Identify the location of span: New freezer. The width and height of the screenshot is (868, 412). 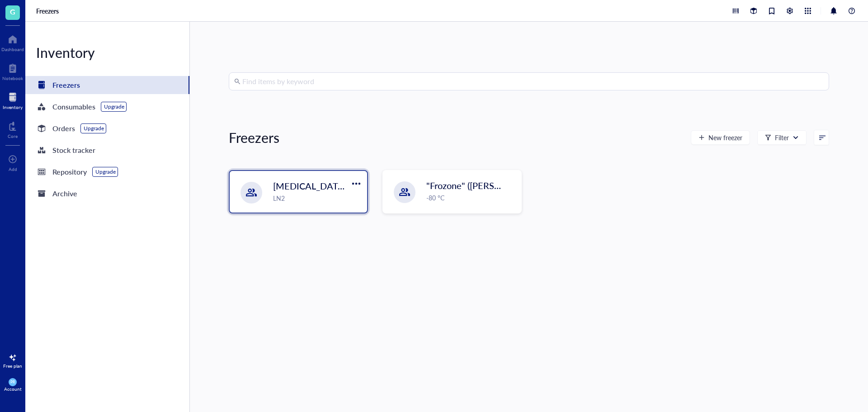
(725, 137).